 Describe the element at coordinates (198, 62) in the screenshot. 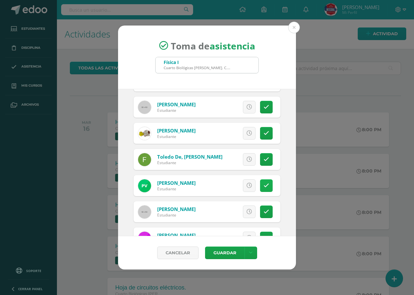

I see `div: Física I` at that location.